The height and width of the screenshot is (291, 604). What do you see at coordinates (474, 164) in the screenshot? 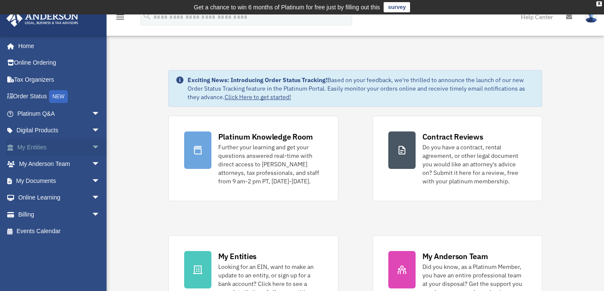
I see `div: Do you have a contract, rental agreement, or other legal document you would like an attorney's ad...` at bounding box center [474, 164].